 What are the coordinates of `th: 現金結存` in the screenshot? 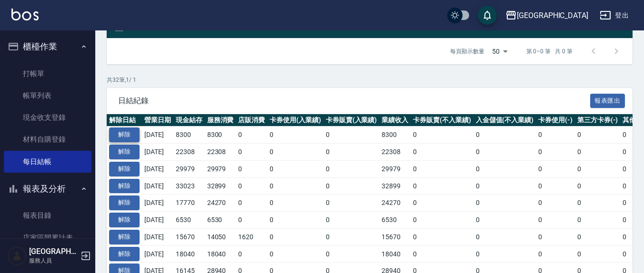 It's located at (189, 120).